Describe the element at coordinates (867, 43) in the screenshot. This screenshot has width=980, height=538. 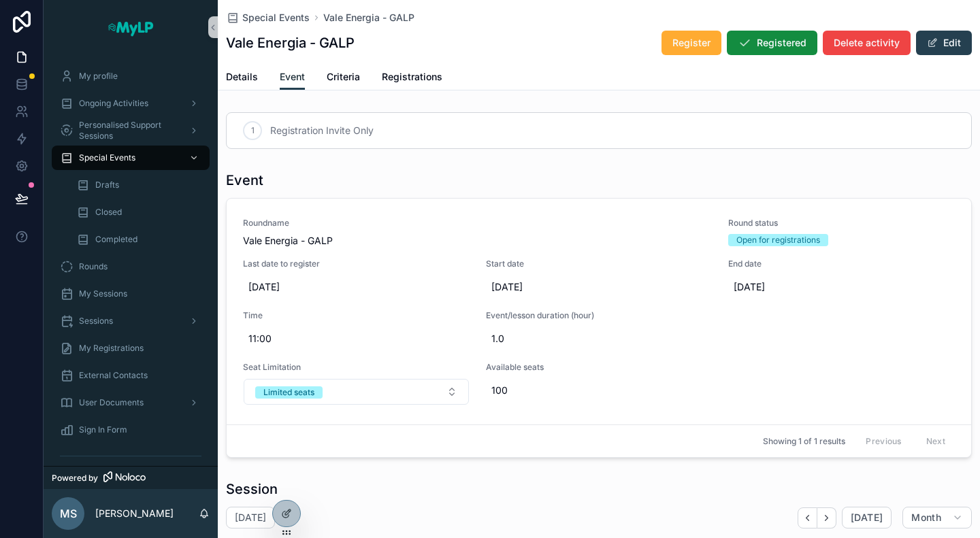
I see `button: Delete activity` at that location.